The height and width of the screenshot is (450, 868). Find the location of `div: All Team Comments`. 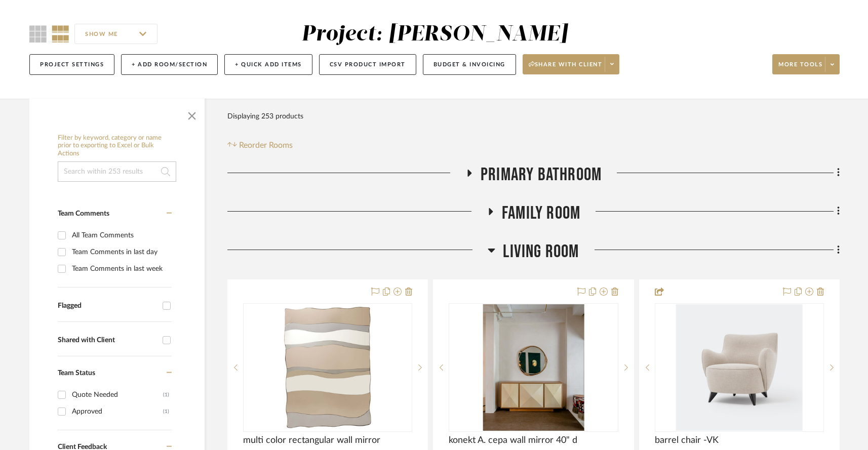

div: All Team Comments is located at coordinates (120, 235).